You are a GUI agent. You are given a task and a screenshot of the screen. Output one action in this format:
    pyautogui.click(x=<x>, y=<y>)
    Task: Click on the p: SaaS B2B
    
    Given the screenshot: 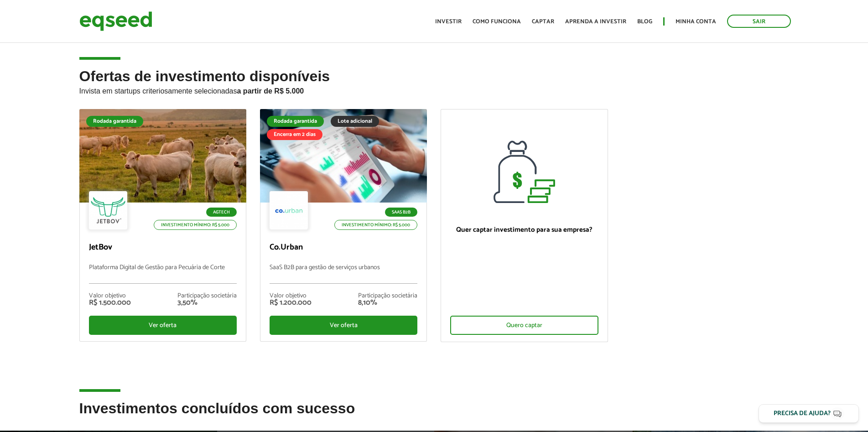 What is the action you would take?
    pyautogui.click(x=401, y=212)
    